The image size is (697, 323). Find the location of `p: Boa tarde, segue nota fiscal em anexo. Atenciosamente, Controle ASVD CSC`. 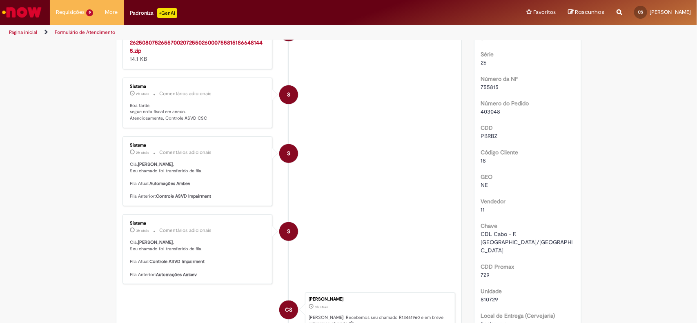

p: Boa tarde, segue nota fiscal em anexo. Atenciosamente, Controle ASVD CSC is located at coordinates (198, 112).